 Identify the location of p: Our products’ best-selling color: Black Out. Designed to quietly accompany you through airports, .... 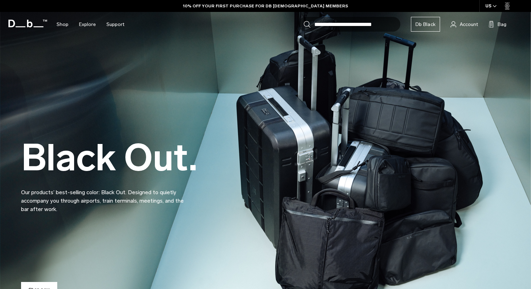
(105, 197).